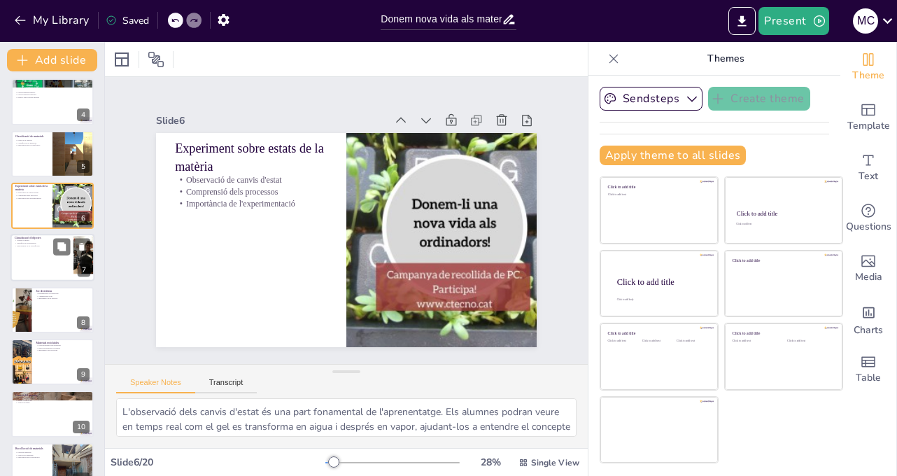 The width and height of the screenshot is (897, 476). What do you see at coordinates (52, 20) in the screenshot?
I see `button: My Library` at bounding box center [52, 20].